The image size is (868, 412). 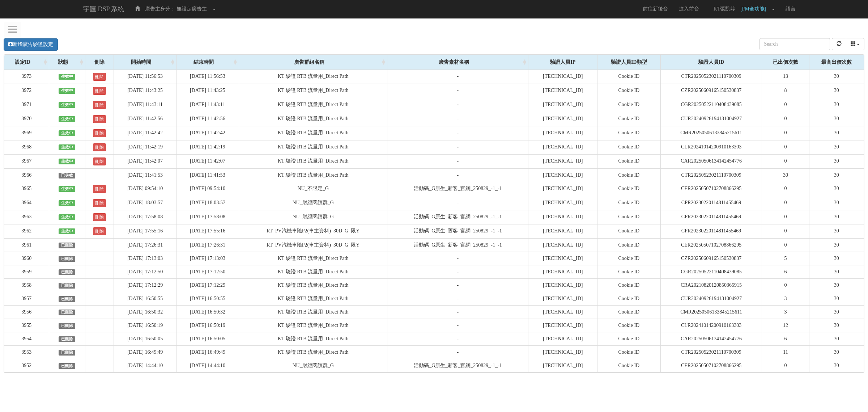 What do you see at coordinates (27, 104) in the screenshot?
I see `td: 3971` at bounding box center [27, 104].